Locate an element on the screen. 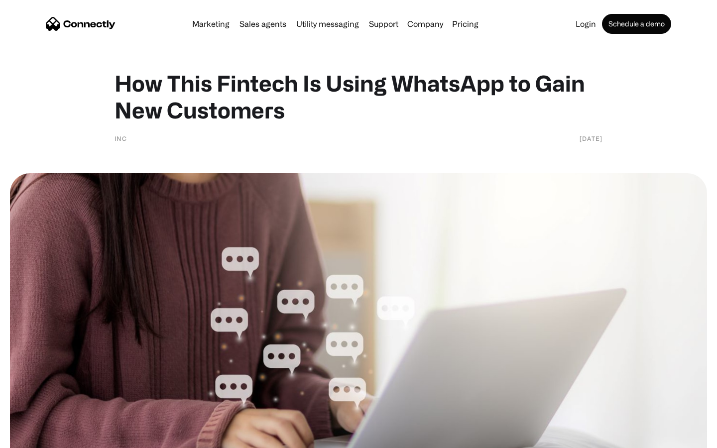 The image size is (717, 448). div: INC is located at coordinates (121, 139).